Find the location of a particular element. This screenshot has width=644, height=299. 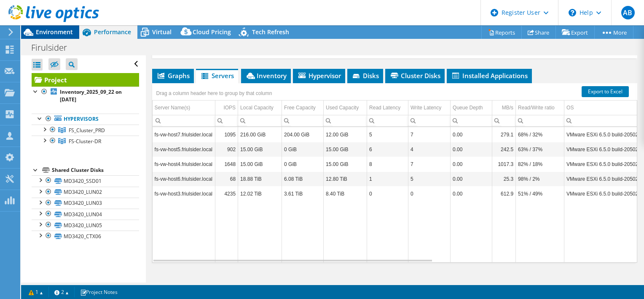

span: FS_Cluster_PRD is located at coordinates (87, 130).